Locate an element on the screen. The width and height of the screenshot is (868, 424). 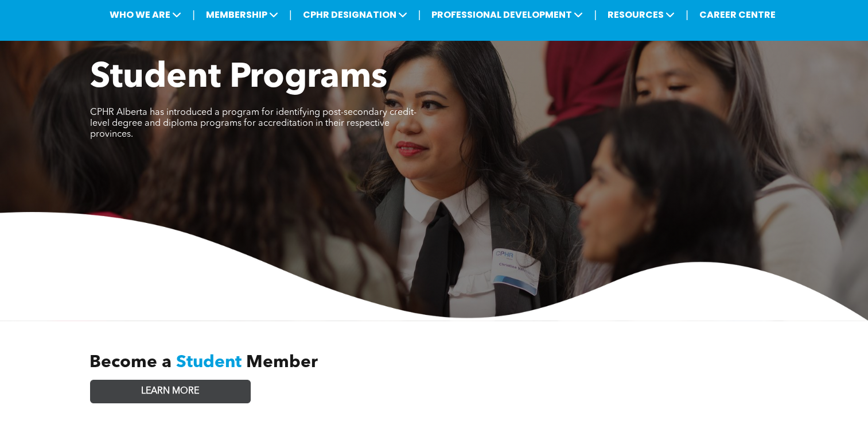
a: CAREER CENTRE is located at coordinates (737, 14).